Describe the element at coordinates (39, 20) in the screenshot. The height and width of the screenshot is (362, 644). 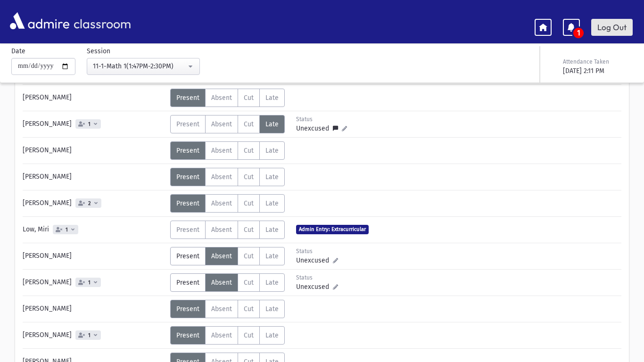
I see `img: AdmirePro` at that location.